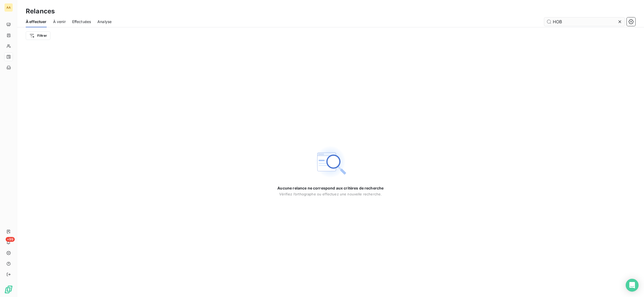 This screenshot has width=644, height=297. I want to click on span: Effectuées, so click(82, 22).